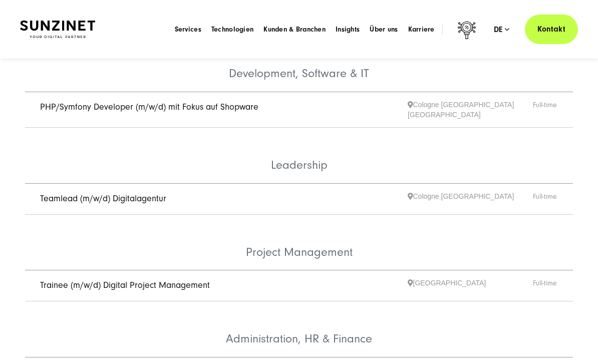 The height and width of the screenshot is (364, 598). What do you see at coordinates (348, 29) in the screenshot?
I see `span: Insights` at bounding box center [348, 29].